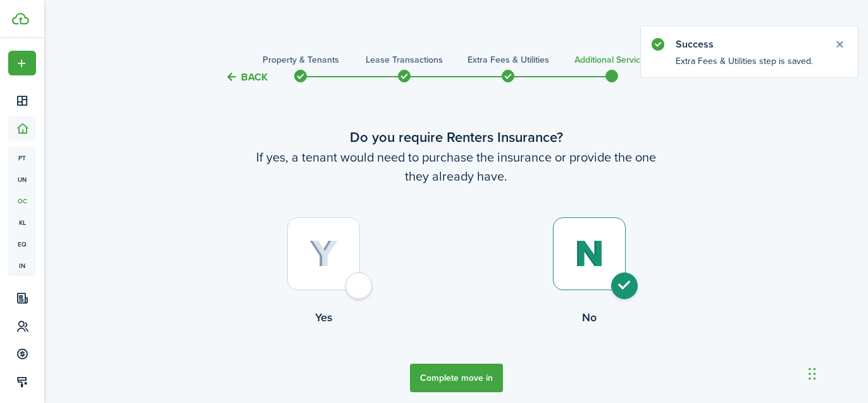 Image resolution: width=868 pixels, height=403 pixels. Describe the element at coordinates (22, 158) in the screenshot. I see `span: pt` at that location.